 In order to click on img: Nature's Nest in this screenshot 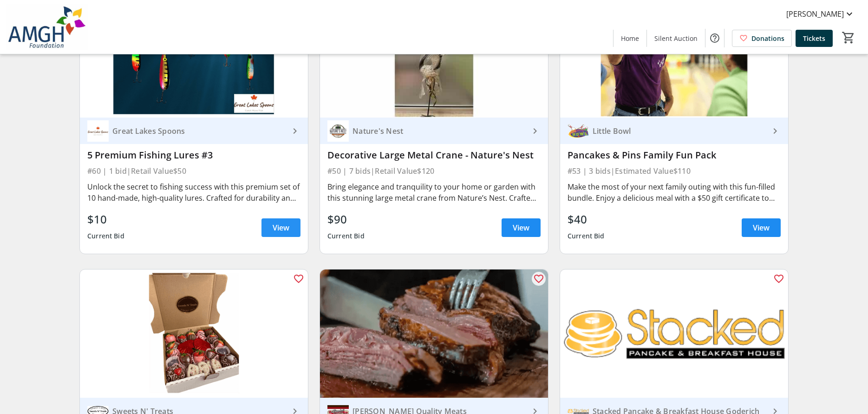, I will do `click(338, 131)`.